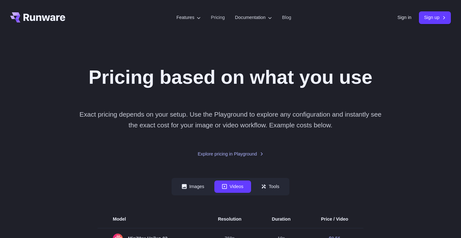  What do you see at coordinates (230, 120) in the screenshot?
I see `p: Exact pricing depends on your setup. Use the Playground to explore any configuration and instantl...` at bounding box center [230, 120].